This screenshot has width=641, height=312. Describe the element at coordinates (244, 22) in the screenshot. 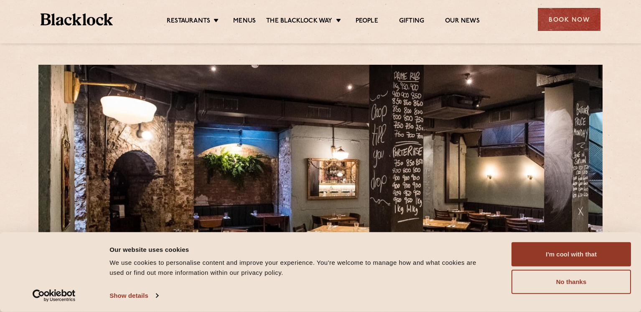

I see `a: Menus` at that location.